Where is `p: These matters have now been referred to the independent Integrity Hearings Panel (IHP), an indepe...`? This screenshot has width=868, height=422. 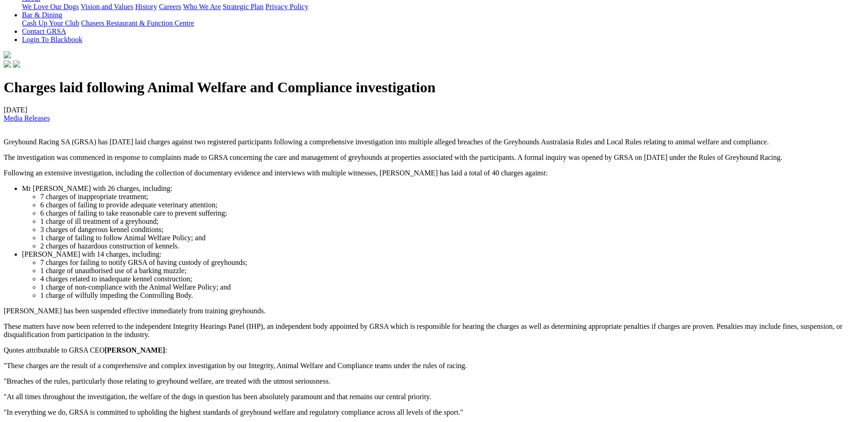
p: These matters have now been referred to the independent Integrity Hearings Panel (IHP), an indepe... is located at coordinates (434, 331).